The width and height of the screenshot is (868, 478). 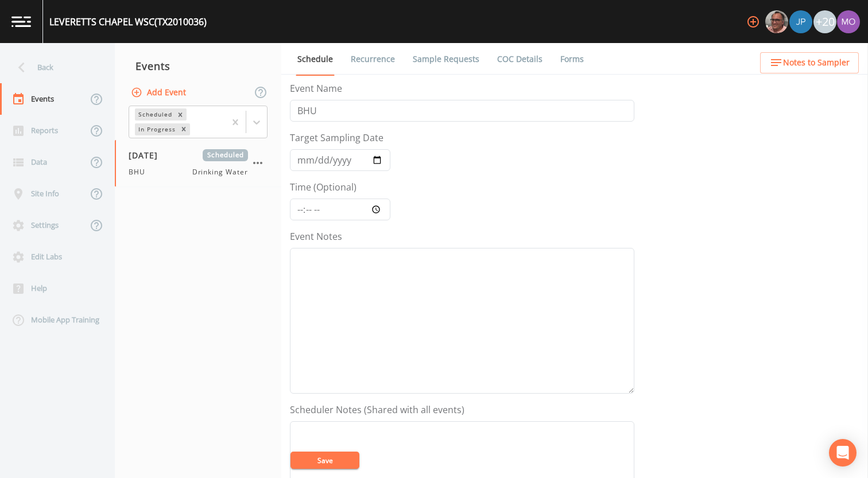 What do you see at coordinates (156, 129) in the screenshot?
I see `div: In Progress` at bounding box center [156, 129].